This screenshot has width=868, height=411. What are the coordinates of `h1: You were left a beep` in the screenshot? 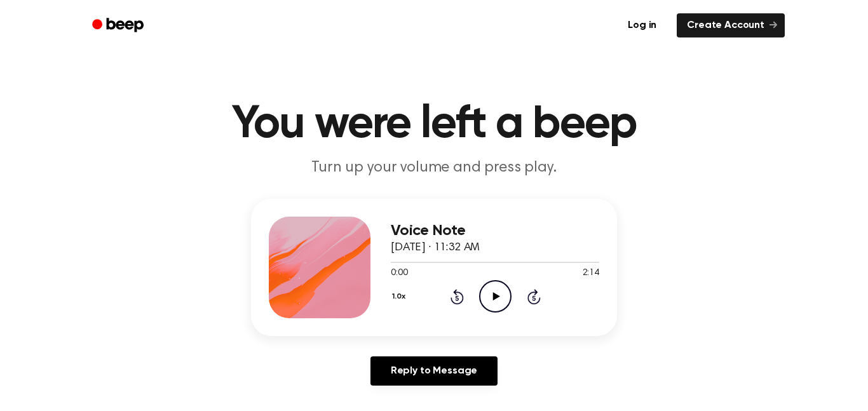 It's located at (434, 125).